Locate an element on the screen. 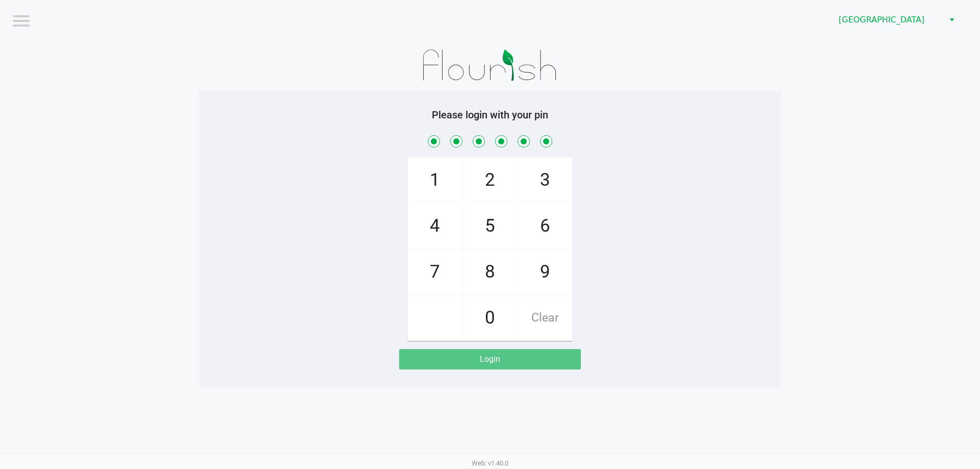 The height and width of the screenshot is (469, 980). span: 4 is located at coordinates (434, 226).